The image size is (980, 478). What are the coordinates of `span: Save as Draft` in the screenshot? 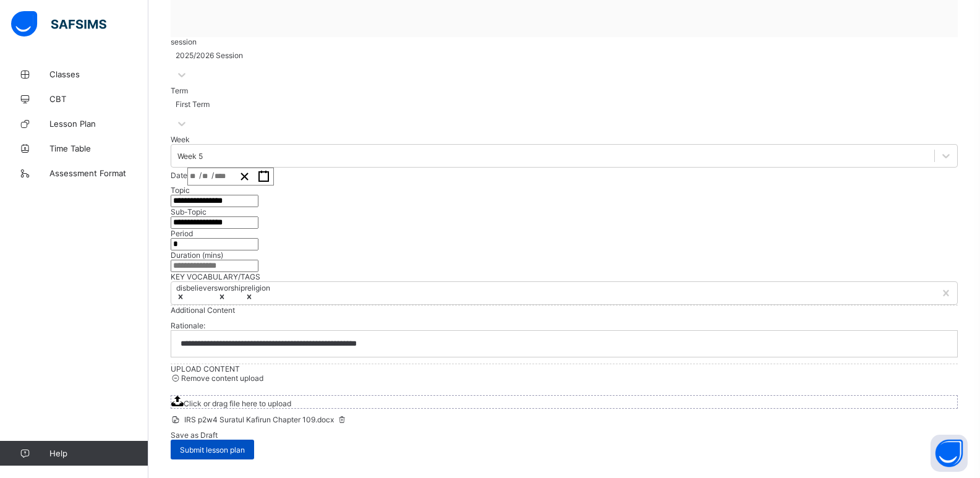 It's located at (194, 435).